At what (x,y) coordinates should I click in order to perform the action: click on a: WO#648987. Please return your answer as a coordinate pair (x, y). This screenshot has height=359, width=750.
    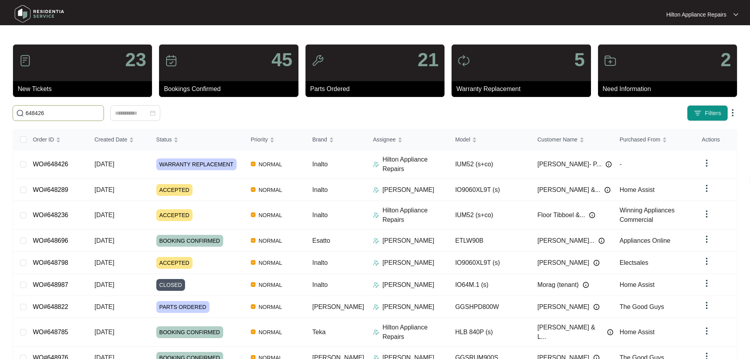
    Looking at the image, I should click on (50, 284).